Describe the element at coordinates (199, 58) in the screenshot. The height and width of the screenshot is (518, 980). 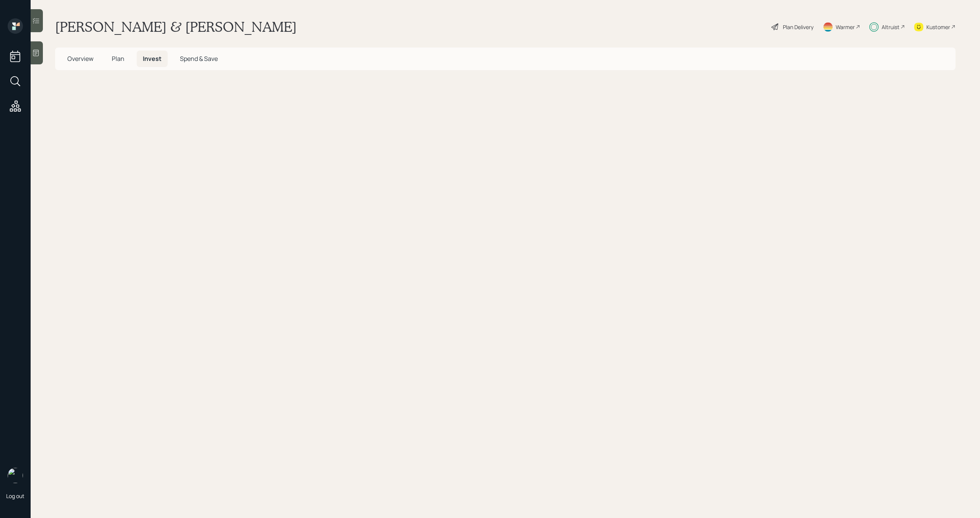
I see `span: Spend & Save` at that location.